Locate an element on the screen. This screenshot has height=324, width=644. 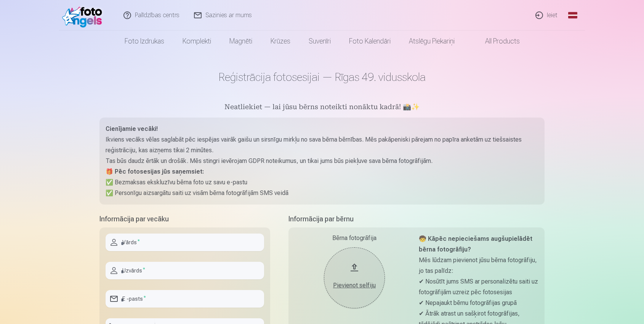
a: Foto izdrukas is located at coordinates (144, 41).